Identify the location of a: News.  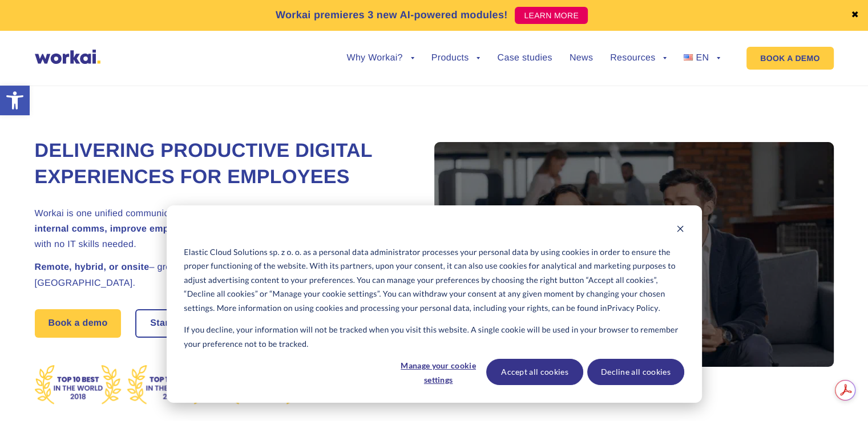
(581, 58).